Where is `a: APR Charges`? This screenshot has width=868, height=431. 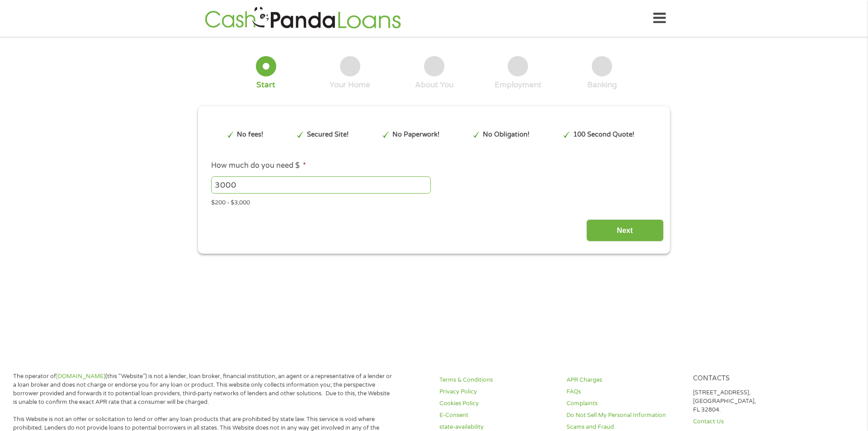 a: APR Charges is located at coordinates (625, 380).